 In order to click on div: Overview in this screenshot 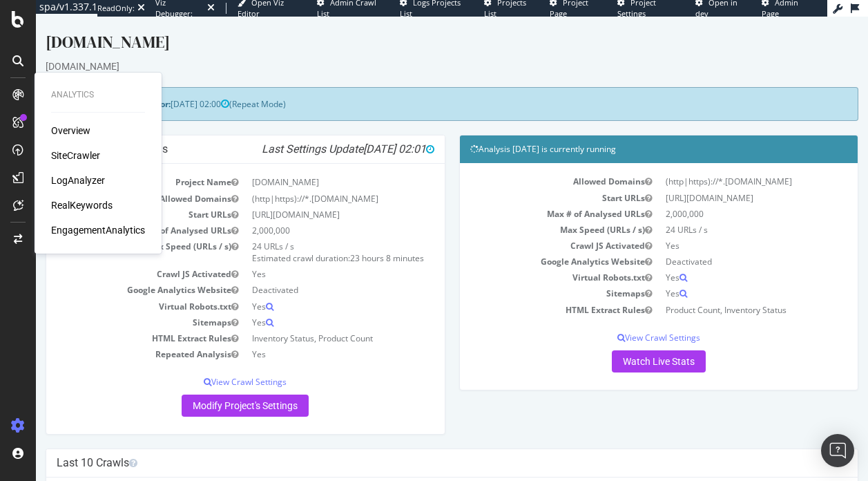, I will do `click(71, 130)`.